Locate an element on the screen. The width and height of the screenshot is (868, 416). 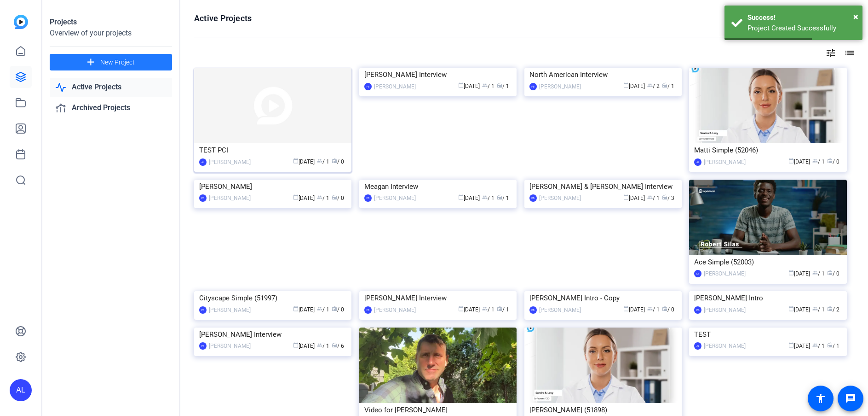
div: Cityscape Simple (51997) is located at coordinates (273, 298).